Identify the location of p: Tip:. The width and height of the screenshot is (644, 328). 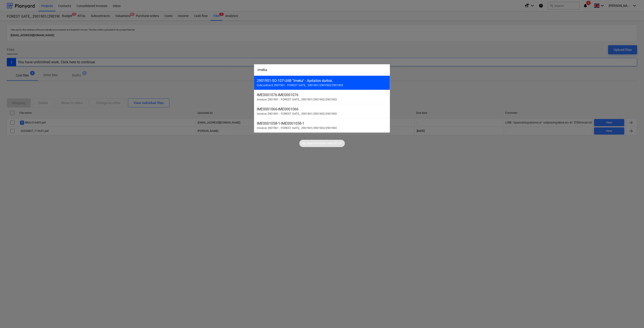
(304, 143).